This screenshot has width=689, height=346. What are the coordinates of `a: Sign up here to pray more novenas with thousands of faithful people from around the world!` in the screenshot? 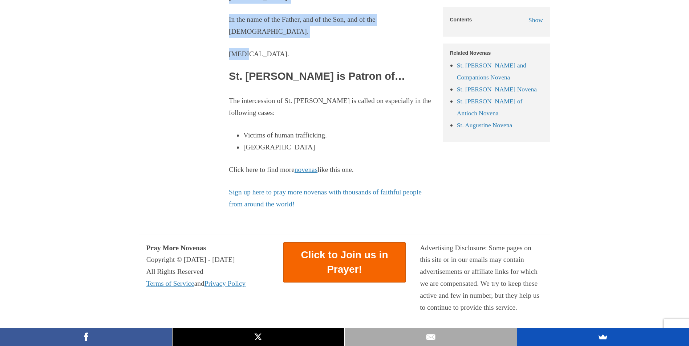 It's located at (325, 198).